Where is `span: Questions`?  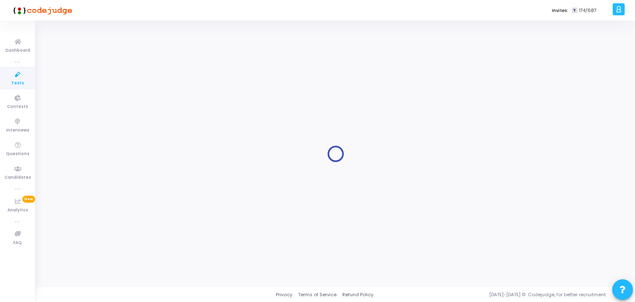 span: Questions is located at coordinates (17, 154).